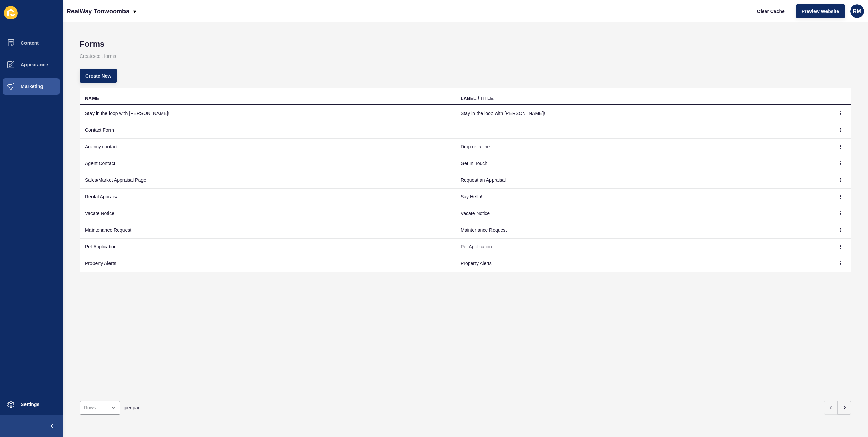 The height and width of the screenshot is (437, 868). I want to click on p: RealWay Toowoomba, so click(98, 11).